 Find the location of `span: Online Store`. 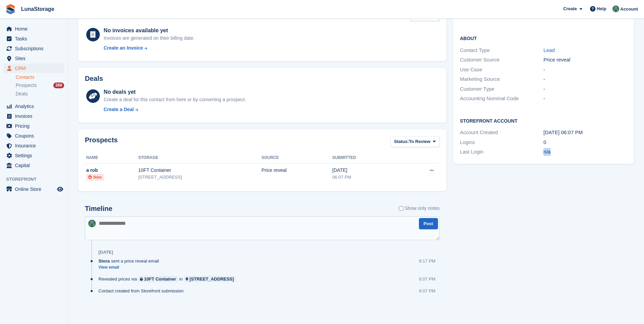

span: Online Store is located at coordinates (35, 189).